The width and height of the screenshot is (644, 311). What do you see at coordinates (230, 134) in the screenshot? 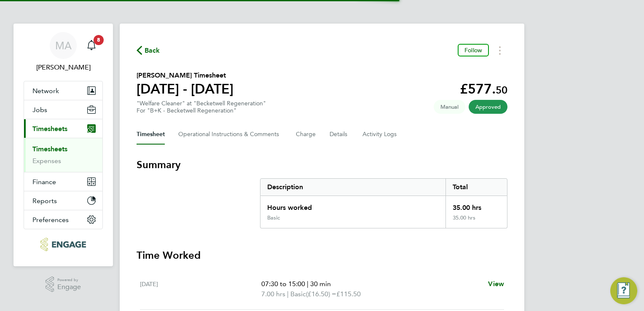
I see `button: Operational Instructions & Comments` at bounding box center [230, 134].